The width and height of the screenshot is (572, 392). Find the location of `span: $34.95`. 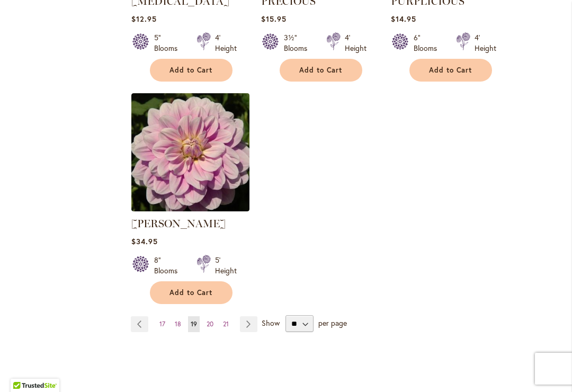

span: $34.95 is located at coordinates (144, 241).